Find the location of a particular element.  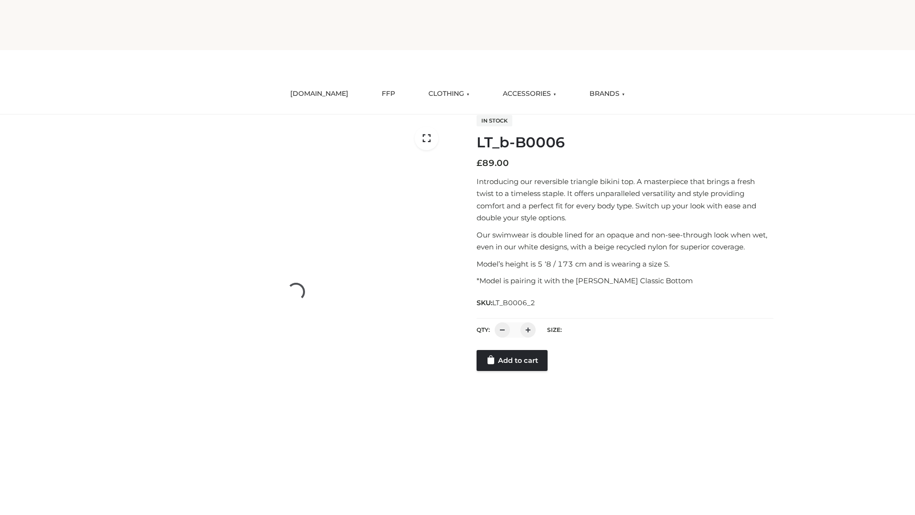

label: Size: is located at coordinates (554, 329).